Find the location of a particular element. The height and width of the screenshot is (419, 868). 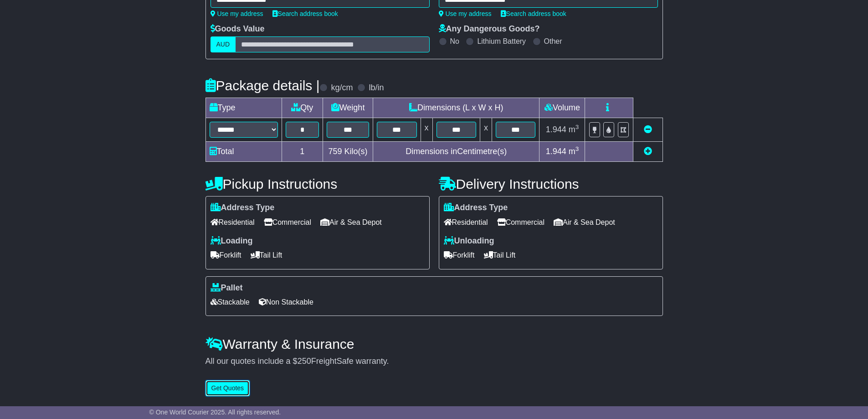

td: Volume is located at coordinates (562, 108).